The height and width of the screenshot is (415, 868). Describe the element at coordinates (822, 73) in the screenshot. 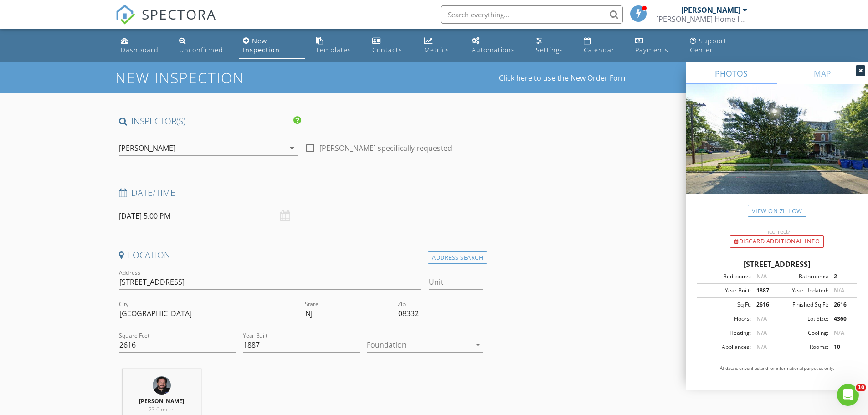

I see `a: MAP` at that location.